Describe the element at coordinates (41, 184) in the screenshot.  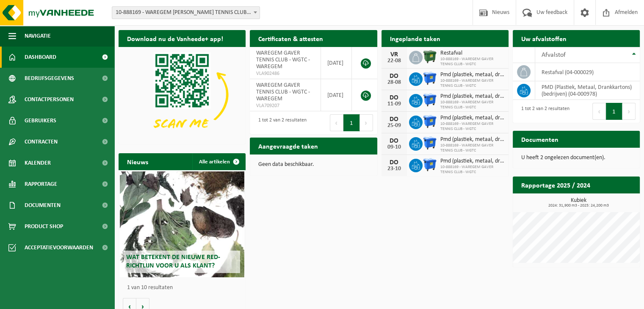
I see `span: Rapportage` at that location.